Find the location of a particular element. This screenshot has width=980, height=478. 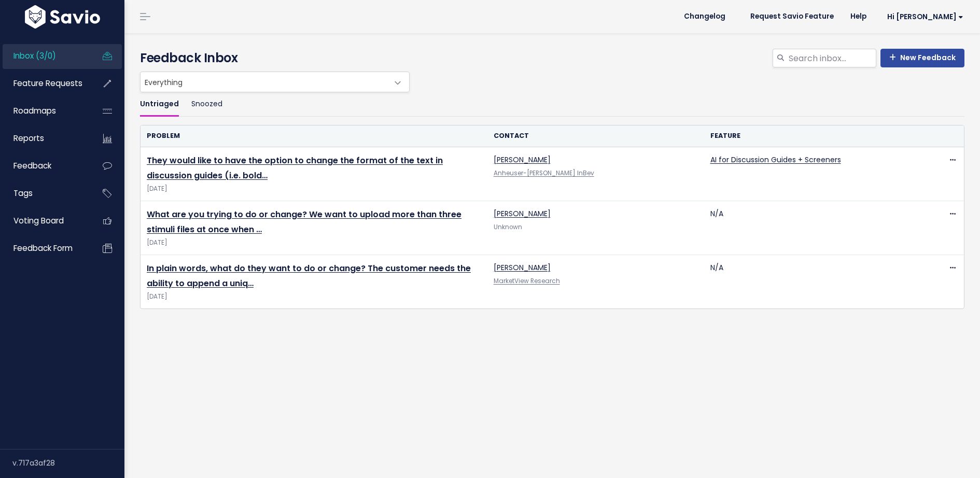

h4: Feedback Inbox is located at coordinates (552, 58).